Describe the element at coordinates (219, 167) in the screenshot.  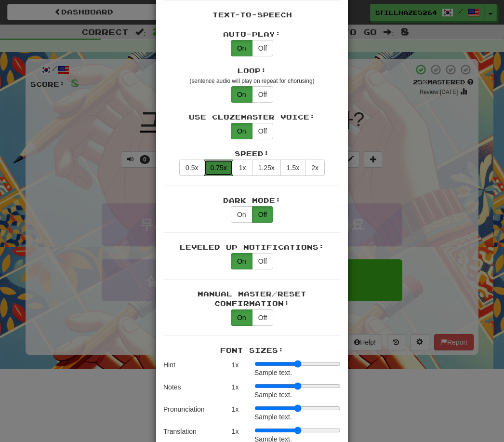
I see `button: 0.75x` at that location.